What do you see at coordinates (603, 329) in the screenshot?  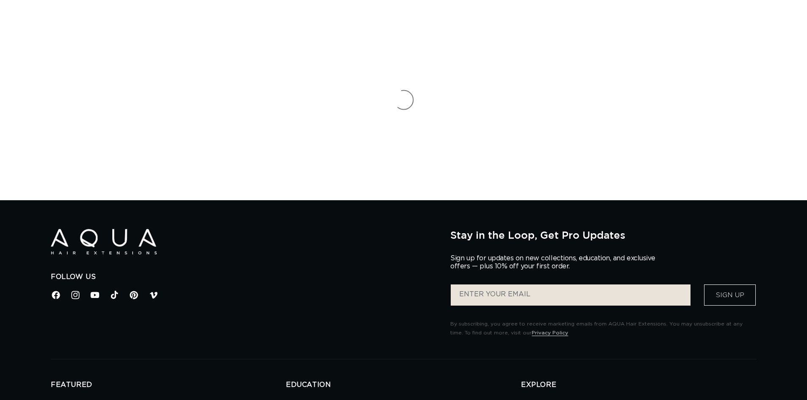 I see `p: By subscribing, you agree to receive marketing emails from AQUA Hair Extensions. You may unsubscr...` at bounding box center [603, 329].